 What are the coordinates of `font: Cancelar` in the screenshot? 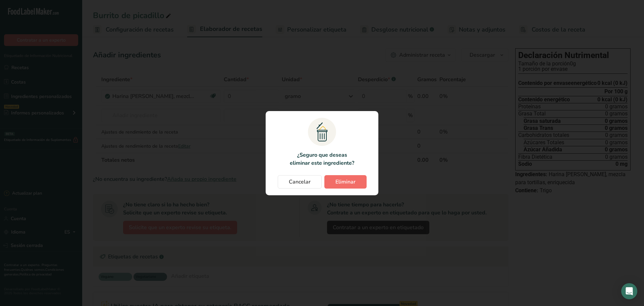 It's located at (299, 182).